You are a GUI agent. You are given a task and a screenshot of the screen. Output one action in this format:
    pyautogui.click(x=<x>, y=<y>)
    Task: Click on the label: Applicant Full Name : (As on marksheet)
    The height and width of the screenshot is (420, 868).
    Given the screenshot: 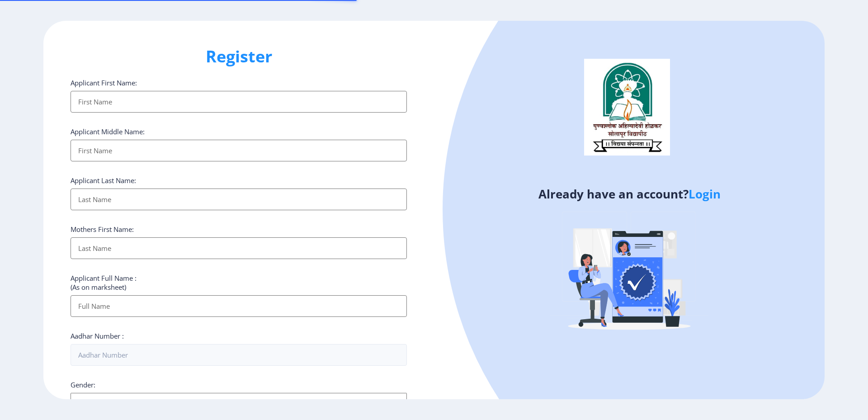 What is the action you would take?
    pyautogui.click(x=104, y=282)
    